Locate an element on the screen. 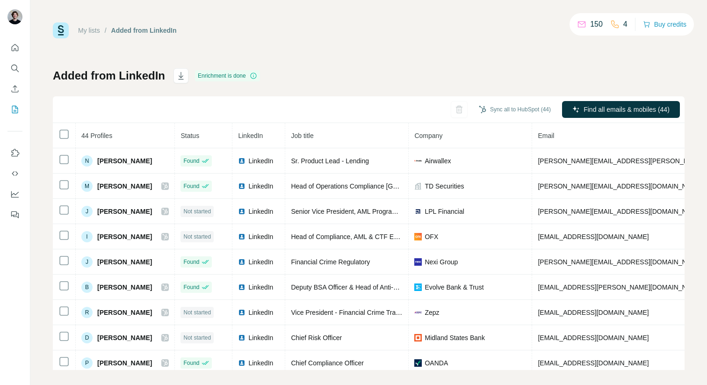  div: I is located at coordinates (87, 237).